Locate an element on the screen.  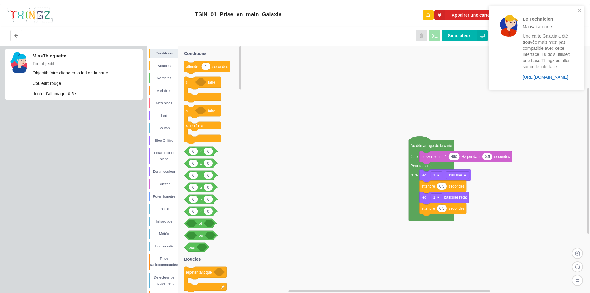
text: Boucles is located at coordinates (192, 259).